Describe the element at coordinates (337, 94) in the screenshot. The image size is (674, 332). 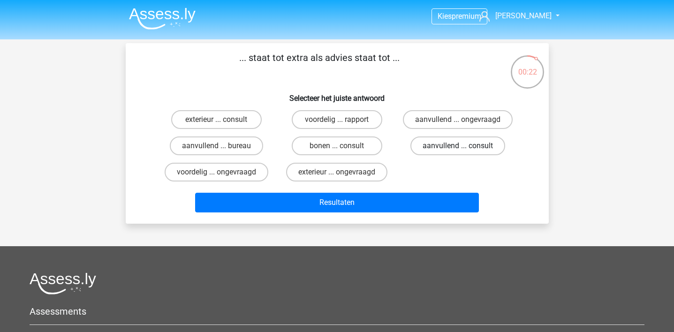
I see `h6: Selecteer het juiste antwoord` at that location.